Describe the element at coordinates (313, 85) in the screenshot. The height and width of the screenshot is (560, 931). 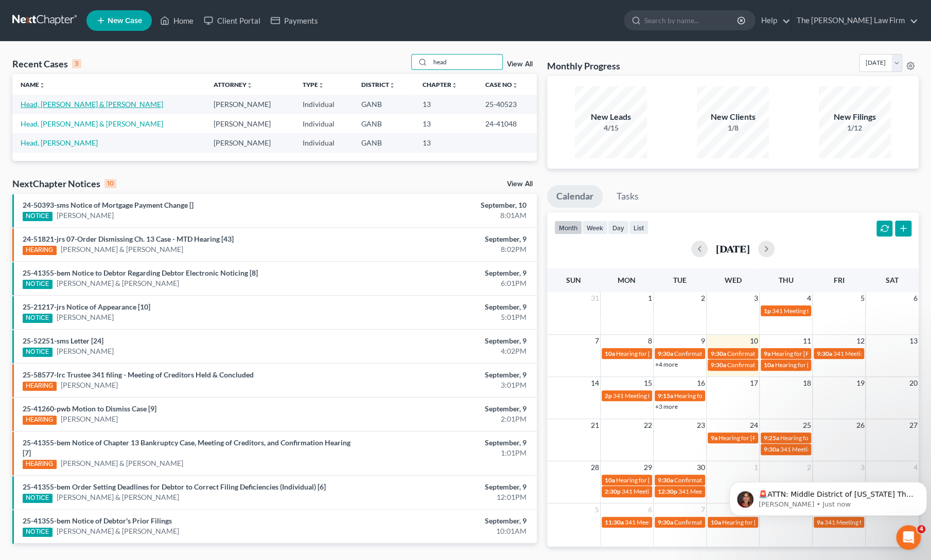
I see `a: Typeunfold_more` at that location.